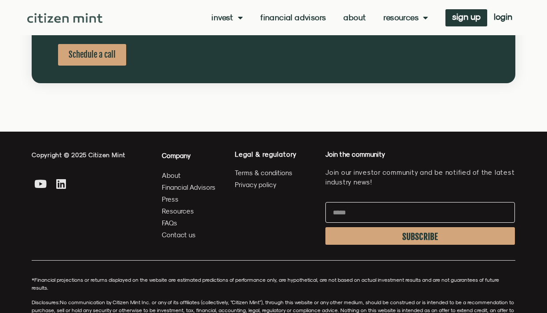  What do you see at coordinates (65, 18) in the screenshot?
I see `img: Citizen Mint` at bounding box center [65, 18].